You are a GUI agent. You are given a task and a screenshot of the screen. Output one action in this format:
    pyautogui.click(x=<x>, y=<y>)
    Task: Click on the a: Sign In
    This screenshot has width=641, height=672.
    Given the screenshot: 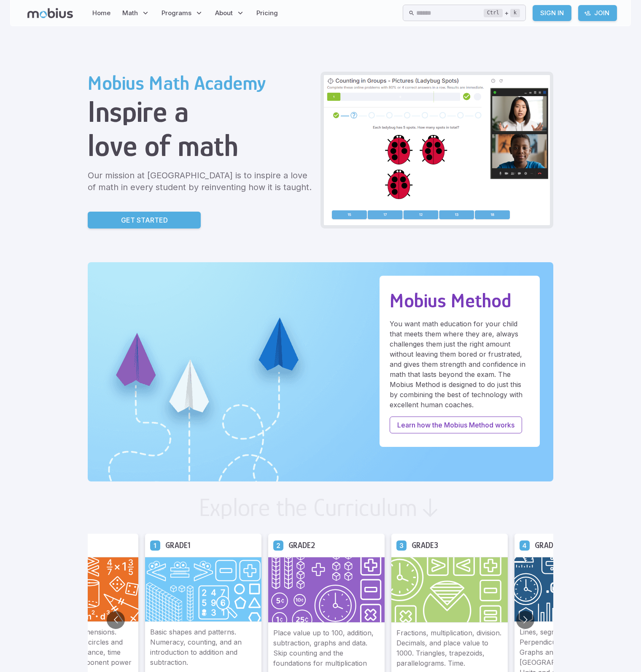 What is the action you would take?
    pyautogui.click(x=552, y=13)
    